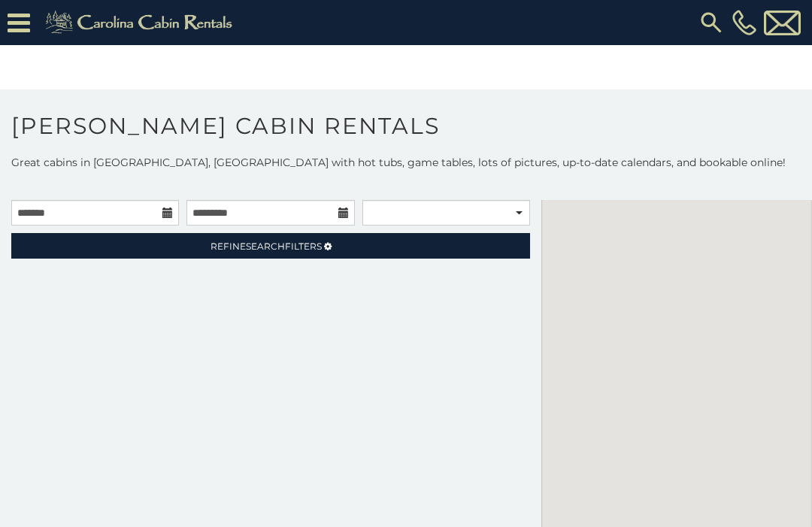 The width and height of the screenshot is (812, 527). I want to click on span: Search, so click(265, 246).